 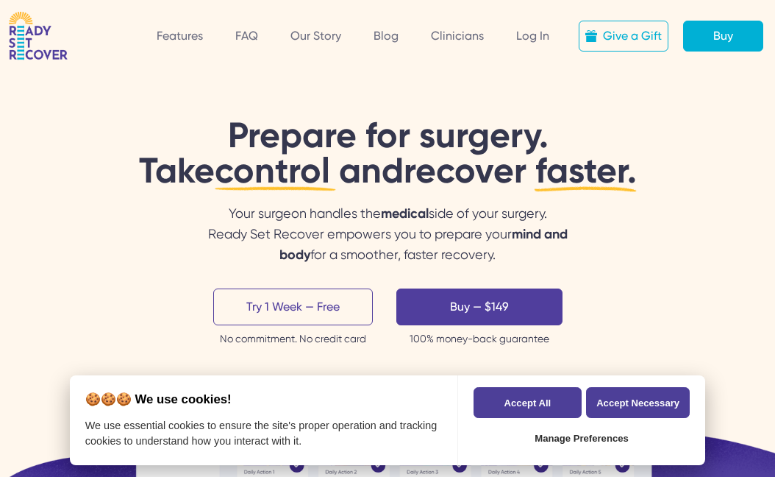 I want to click on div: Buy, so click(x=723, y=36).